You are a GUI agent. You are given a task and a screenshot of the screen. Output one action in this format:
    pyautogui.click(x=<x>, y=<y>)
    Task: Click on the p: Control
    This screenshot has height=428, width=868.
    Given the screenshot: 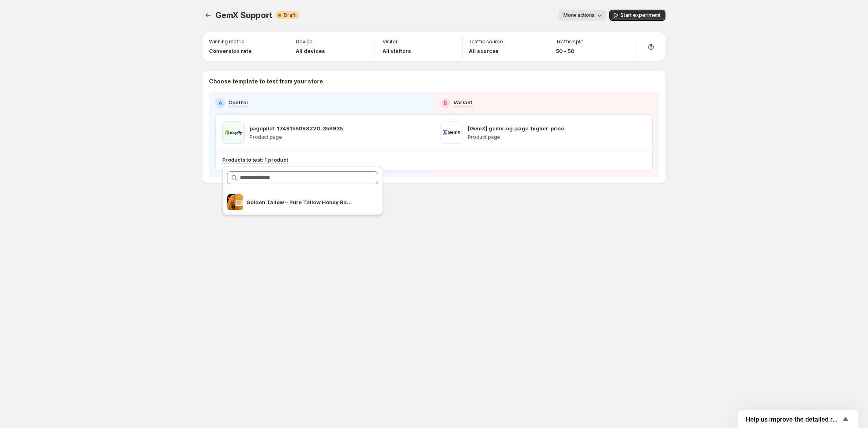 What is the action you would take?
    pyautogui.click(x=238, y=102)
    